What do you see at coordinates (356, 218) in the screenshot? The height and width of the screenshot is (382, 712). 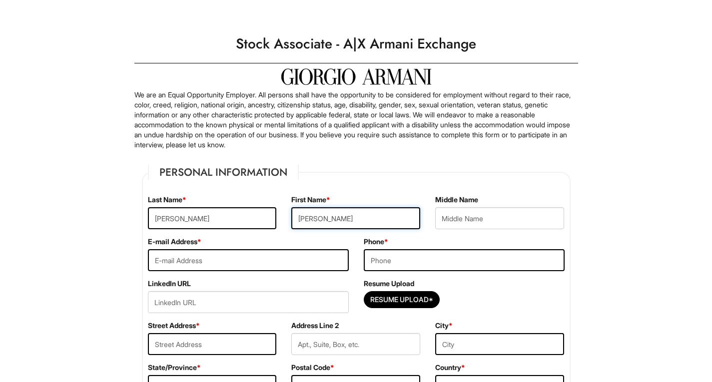 I see `input: First Name` at bounding box center [356, 218].